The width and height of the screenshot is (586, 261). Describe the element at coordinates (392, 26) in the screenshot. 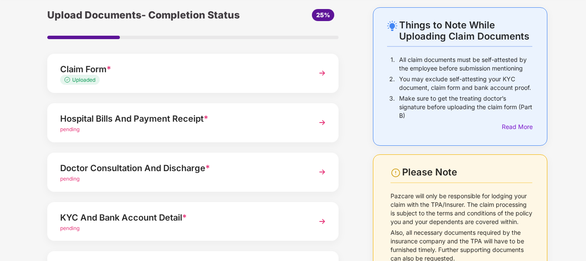

I see `img: svg+xml;base64,PHN2ZyB4bWxucz0iaHR0cDovL3d3dy53My5vcmcvMjAwMC9zdmciIHdpZHRoPSIyNC4wOTMiIGhlaWdodD...` at that location.